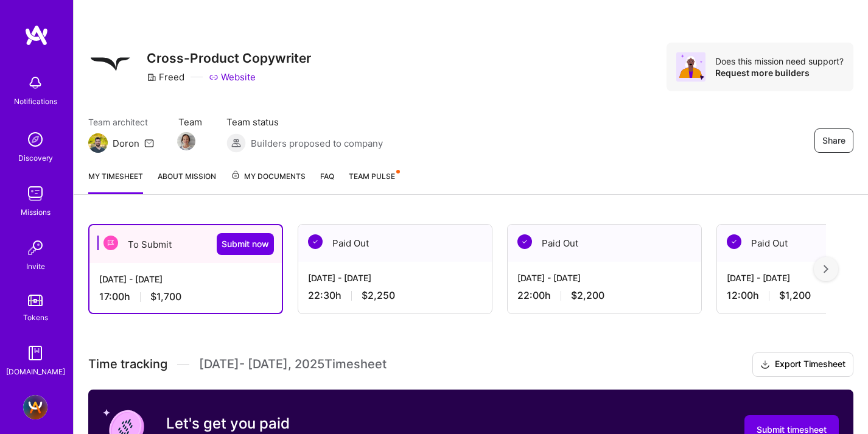 Image resolution: width=868 pixels, height=434 pixels. I want to click on a: FAQ, so click(327, 182).